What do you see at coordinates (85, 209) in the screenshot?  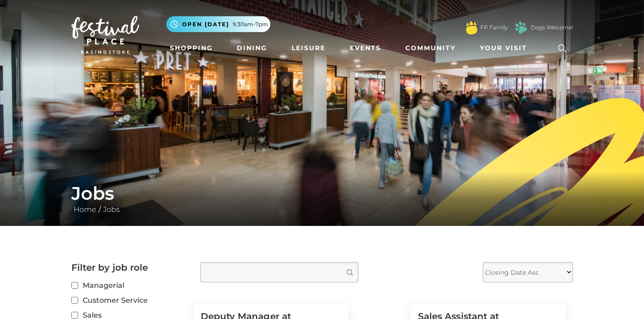 I see `a: Home` at bounding box center [85, 209].